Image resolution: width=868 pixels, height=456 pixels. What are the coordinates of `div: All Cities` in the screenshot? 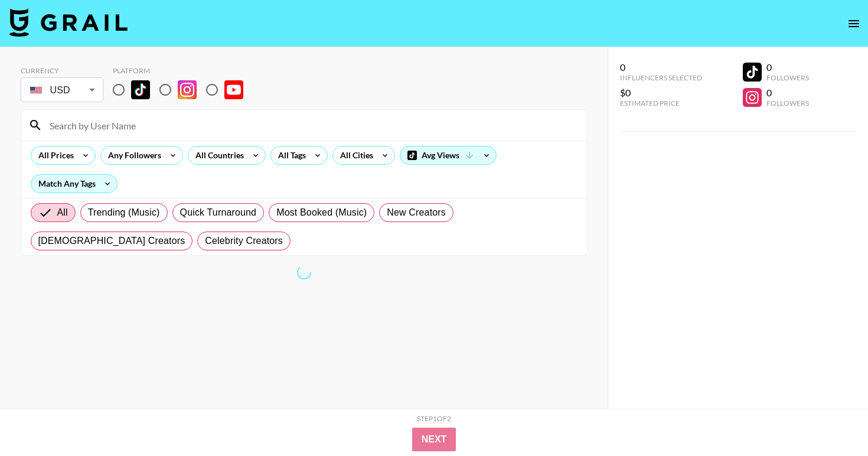 It's located at (354, 155).